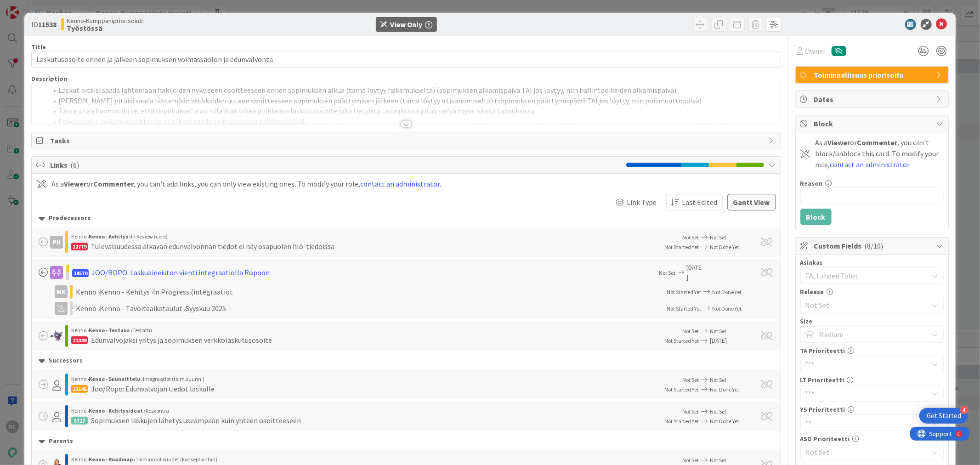  I want to click on span: Medium, so click(872, 335).